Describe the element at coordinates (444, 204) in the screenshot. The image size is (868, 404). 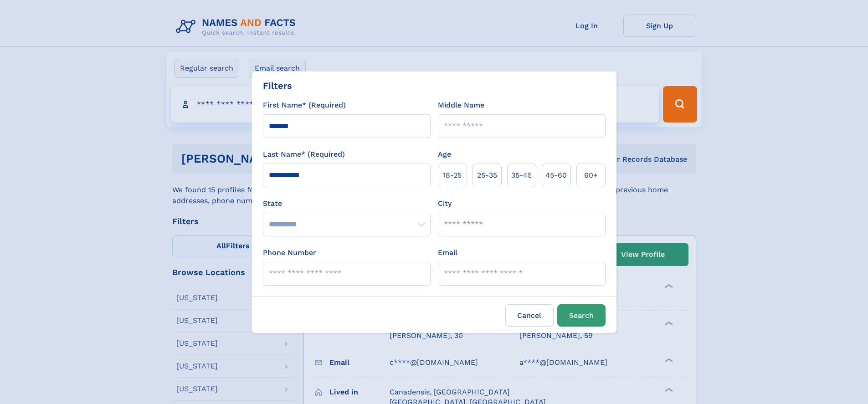
I see `label: City` at that location.